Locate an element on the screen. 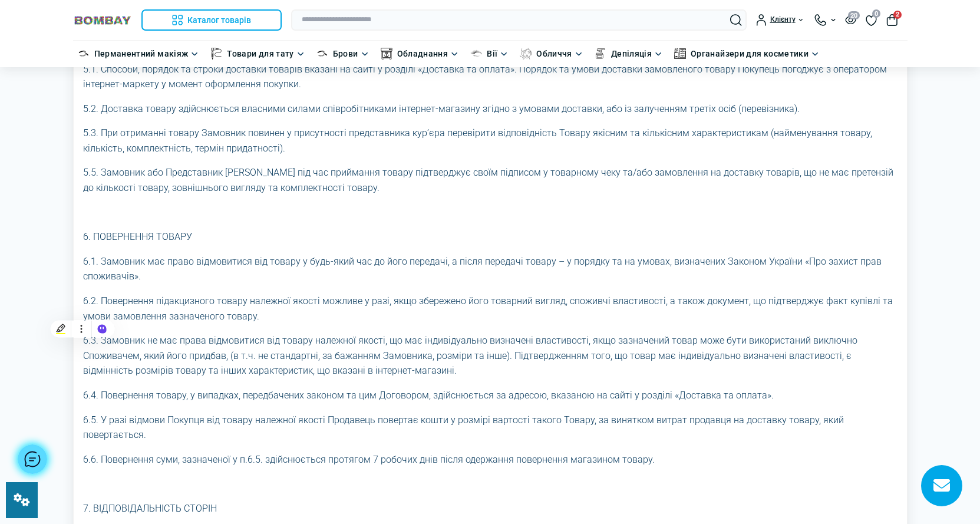  a: Вії is located at coordinates (493, 54).